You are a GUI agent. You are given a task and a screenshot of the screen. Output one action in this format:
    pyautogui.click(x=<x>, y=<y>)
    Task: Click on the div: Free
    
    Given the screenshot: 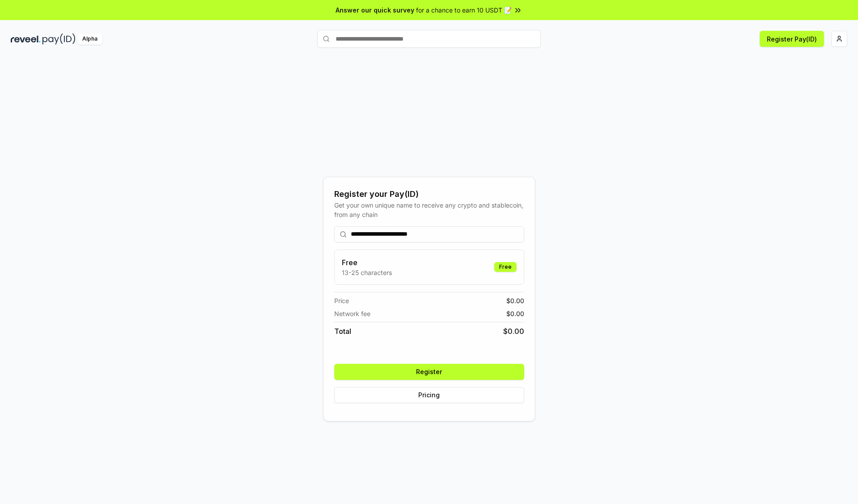 What is the action you would take?
    pyautogui.click(x=505, y=267)
    